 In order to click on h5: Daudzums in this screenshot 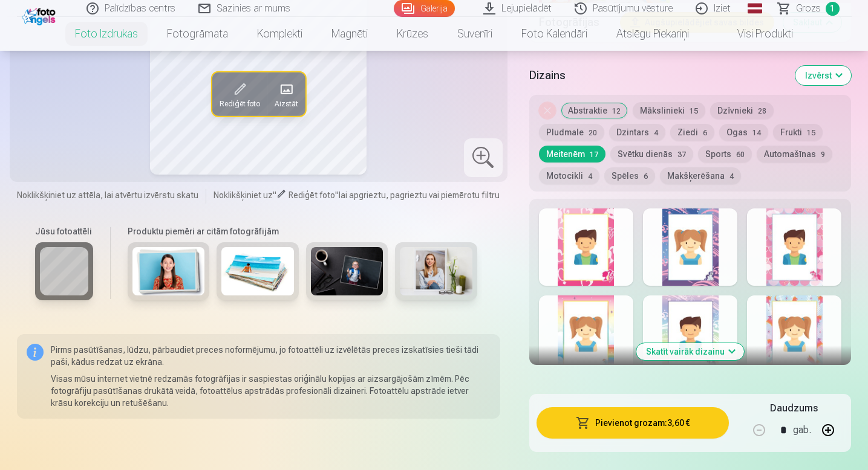, I will do `click(794, 408)`.